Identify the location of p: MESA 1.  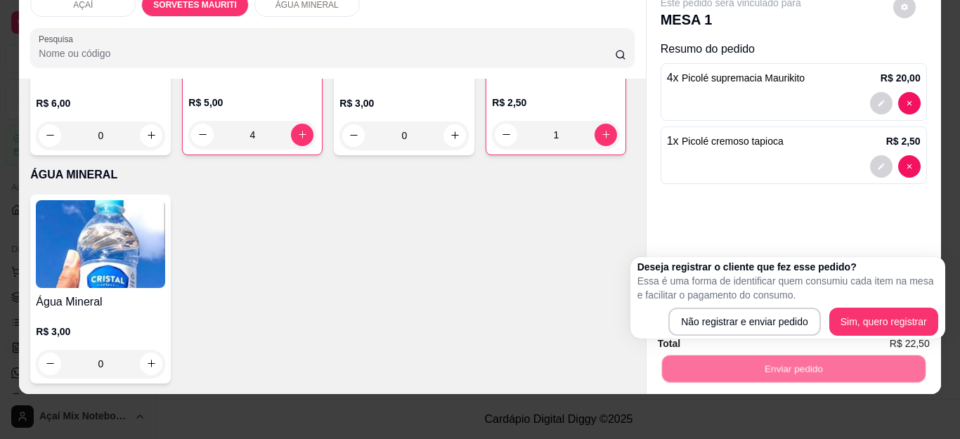
(731, 20).